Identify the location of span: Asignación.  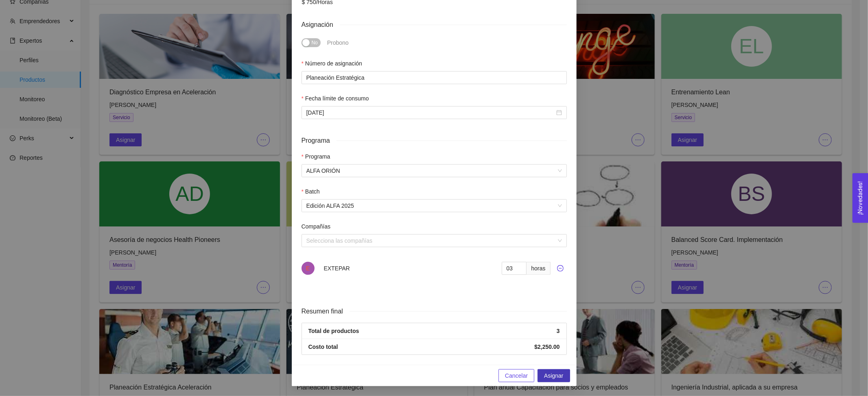
(321, 25).